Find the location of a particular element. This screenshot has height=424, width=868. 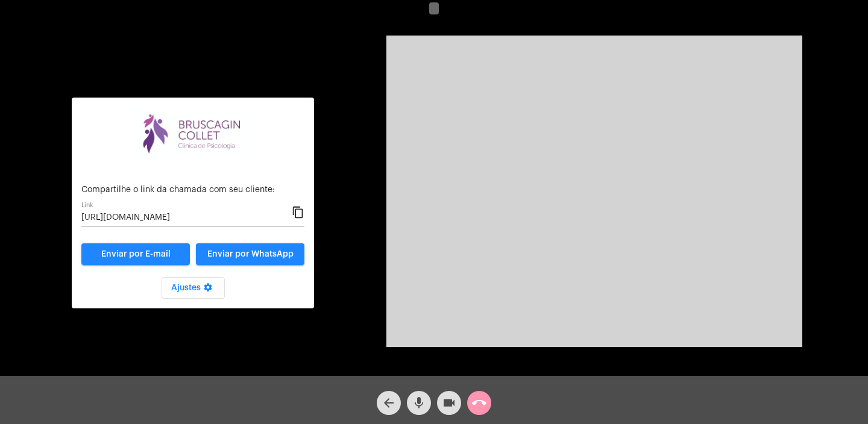

mat-icon: content_copy is located at coordinates (298, 213).